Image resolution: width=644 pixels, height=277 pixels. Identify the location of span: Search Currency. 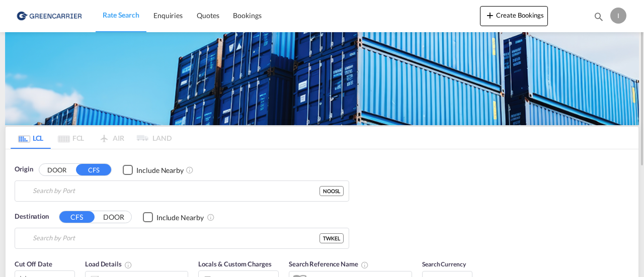
(443, 264).